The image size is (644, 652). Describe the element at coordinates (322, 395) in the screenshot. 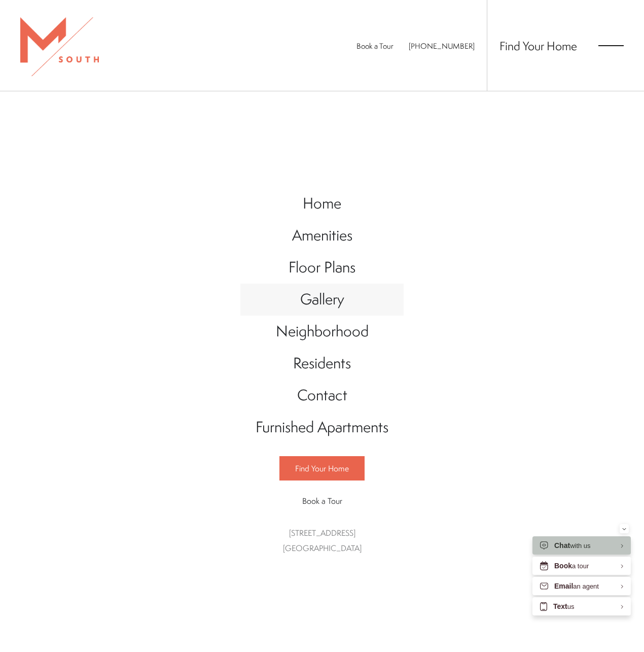

I see `span: Contact` at that location.